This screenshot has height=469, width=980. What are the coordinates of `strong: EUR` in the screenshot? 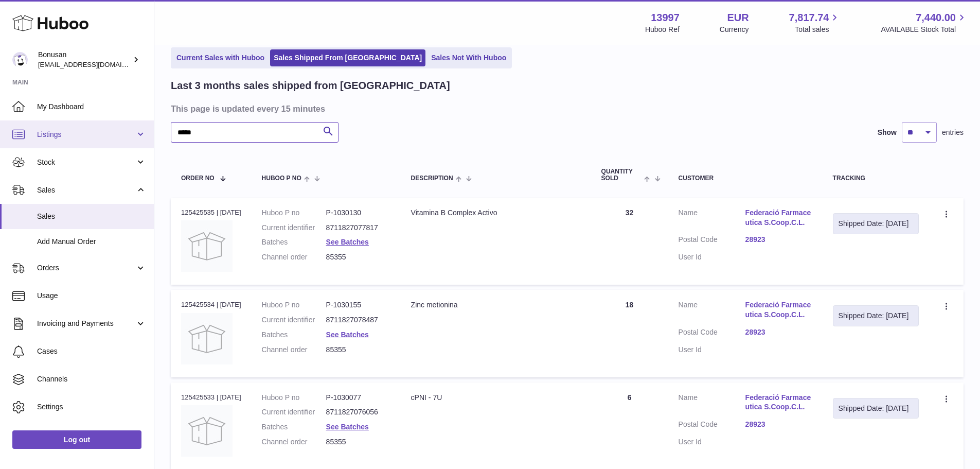 It's located at (738, 18).